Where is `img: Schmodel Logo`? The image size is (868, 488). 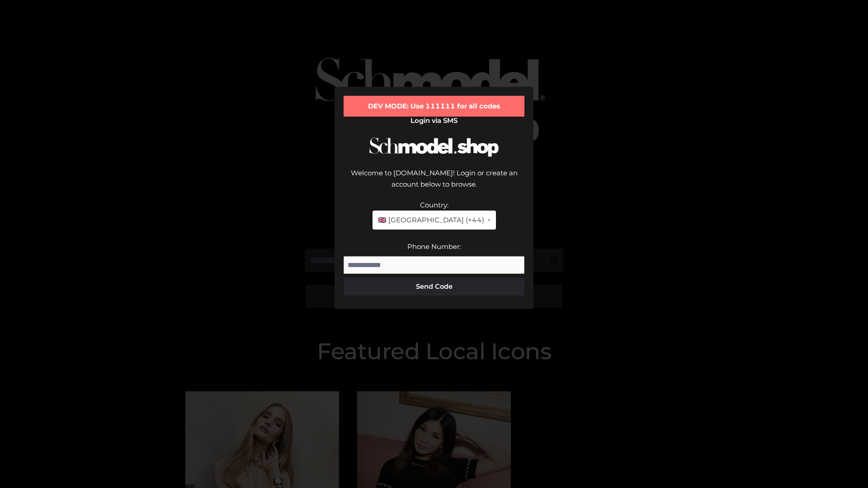 img: Schmodel Logo is located at coordinates (434, 147).